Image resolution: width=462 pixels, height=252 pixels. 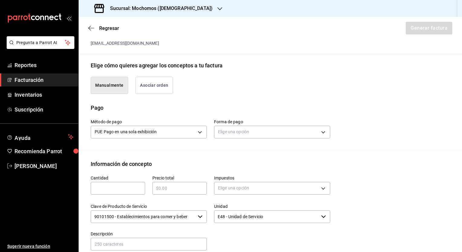 I want to click on label: Unidad, so click(x=272, y=206).